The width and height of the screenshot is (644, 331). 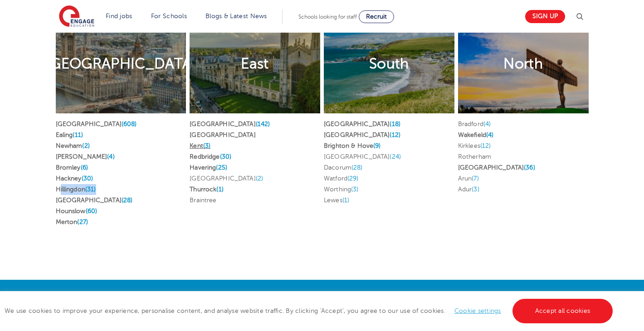 I want to click on a: Wakefield(4), so click(x=476, y=135).